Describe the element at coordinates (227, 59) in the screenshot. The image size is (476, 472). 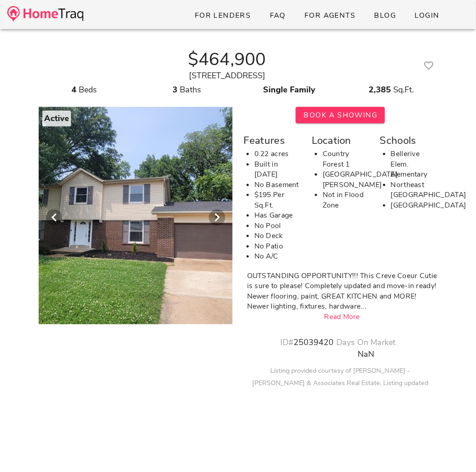
I see `strong: $464,900` at that location.